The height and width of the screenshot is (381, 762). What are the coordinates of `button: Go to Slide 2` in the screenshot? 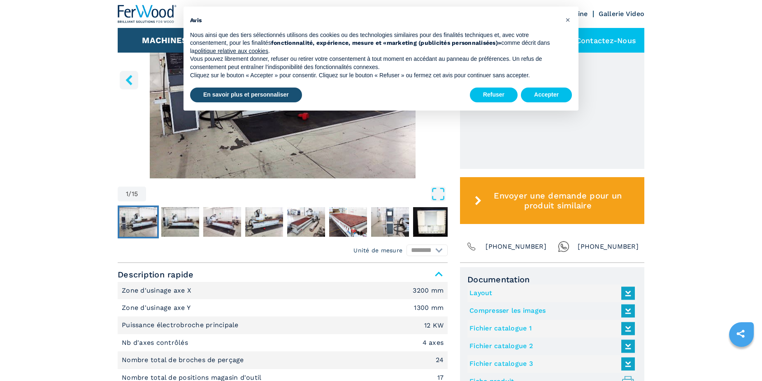 It's located at (180, 222).